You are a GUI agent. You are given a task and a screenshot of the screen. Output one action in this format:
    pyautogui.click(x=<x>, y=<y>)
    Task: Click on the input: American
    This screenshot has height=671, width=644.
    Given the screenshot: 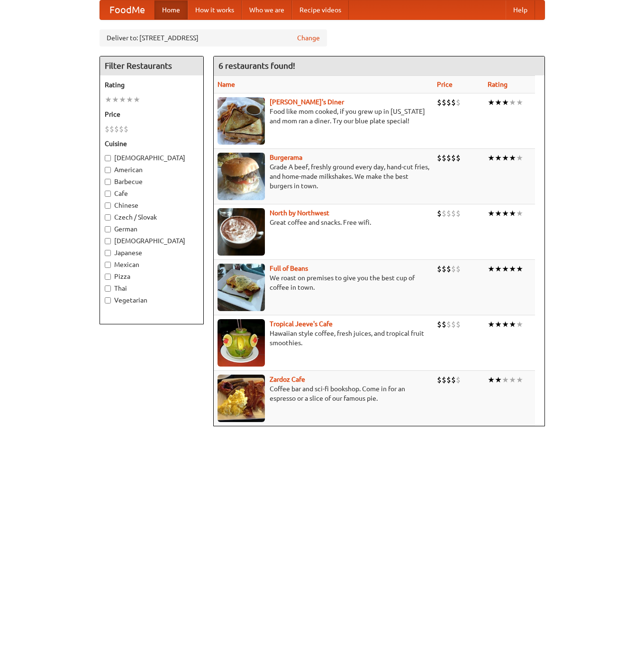 What is the action you would take?
    pyautogui.click(x=107, y=170)
    